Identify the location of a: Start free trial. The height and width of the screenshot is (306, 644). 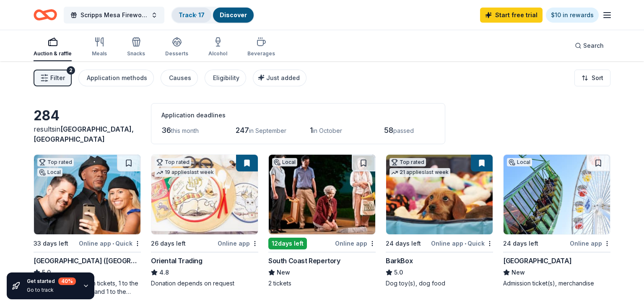
(511, 15).